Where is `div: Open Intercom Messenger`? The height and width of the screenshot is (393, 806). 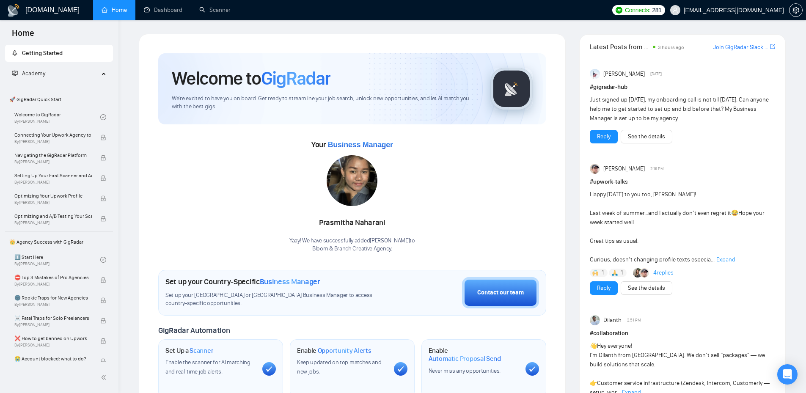 div: Open Intercom Messenger is located at coordinates (788, 375).